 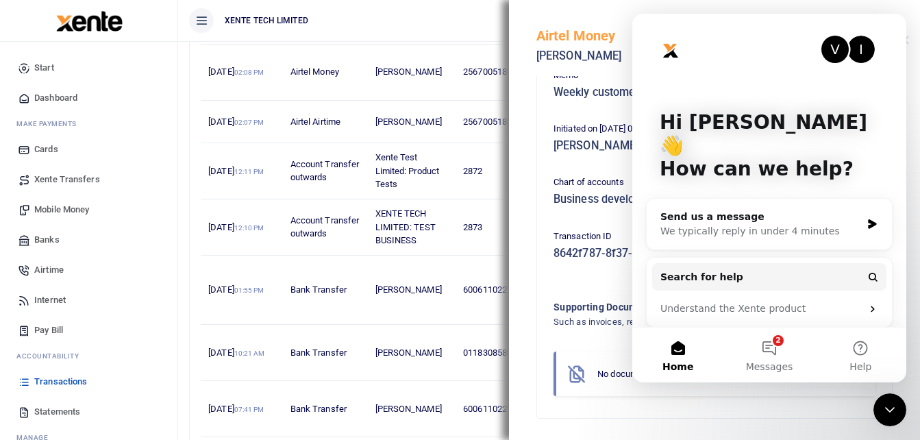 What do you see at coordinates (249, 227) in the screenshot?
I see `small: 12:10 PM` at bounding box center [249, 227].